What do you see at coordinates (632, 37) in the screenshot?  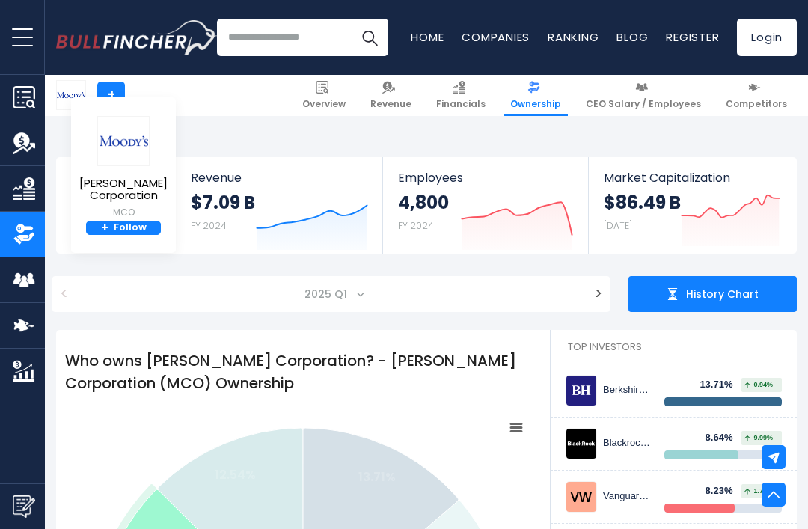 I see `a: Blog` at bounding box center [632, 37].